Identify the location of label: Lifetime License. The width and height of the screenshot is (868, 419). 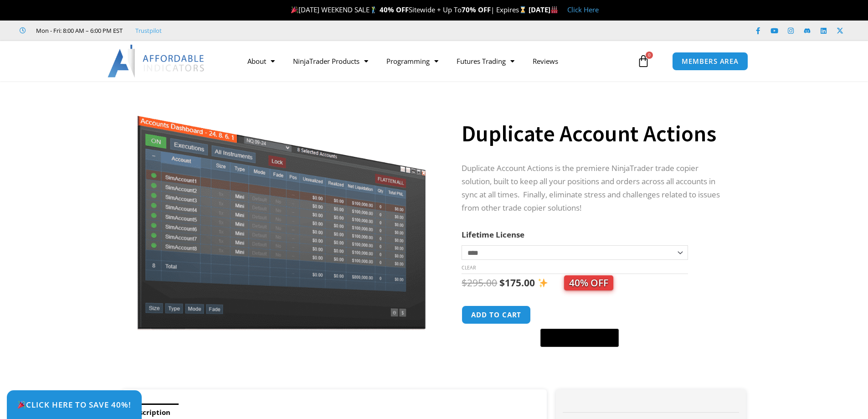
(493, 234).